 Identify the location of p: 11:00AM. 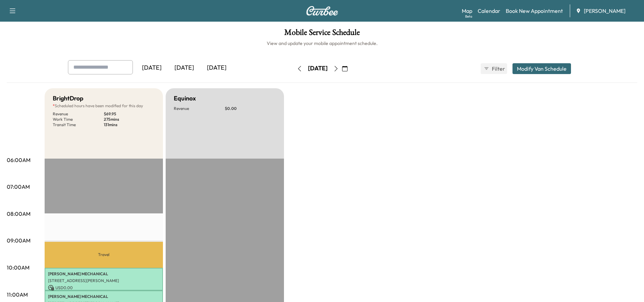
(17, 295).